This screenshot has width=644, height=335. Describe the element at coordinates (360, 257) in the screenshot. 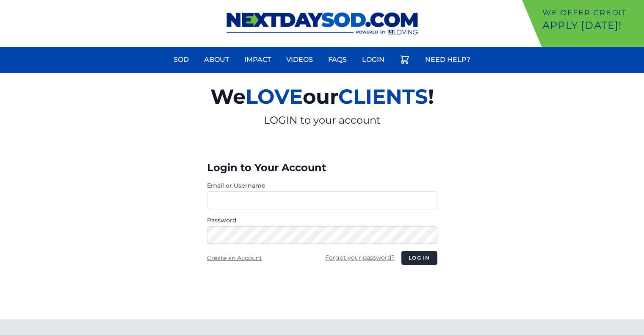

I see `a: Forgot your password?` at that location.